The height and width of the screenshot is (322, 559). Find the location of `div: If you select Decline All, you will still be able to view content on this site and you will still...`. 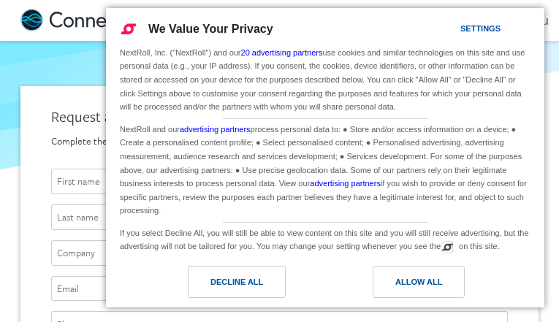

div: If you select Decline All, you will still be able to view content on this site and you will still... is located at coordinates (325, 239).